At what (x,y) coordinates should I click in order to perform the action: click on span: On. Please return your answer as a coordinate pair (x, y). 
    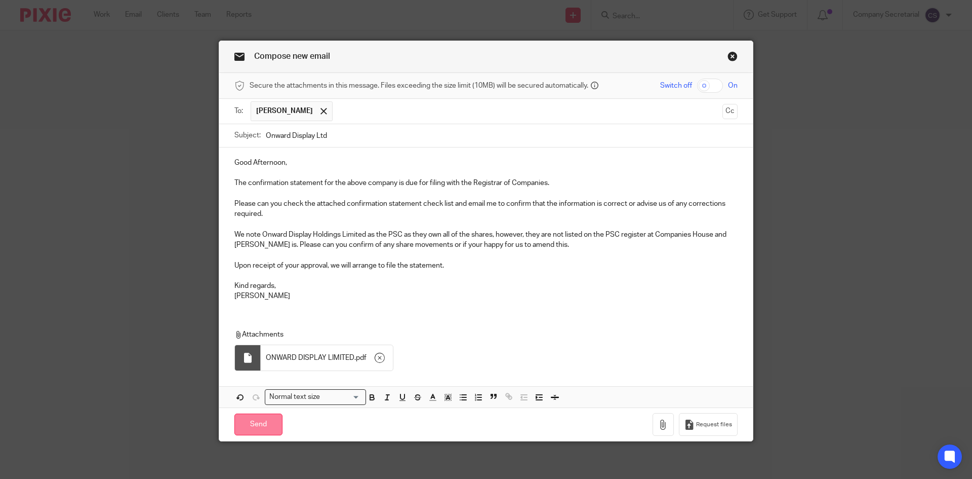
    Looking at the image, I should click on (733, 86).